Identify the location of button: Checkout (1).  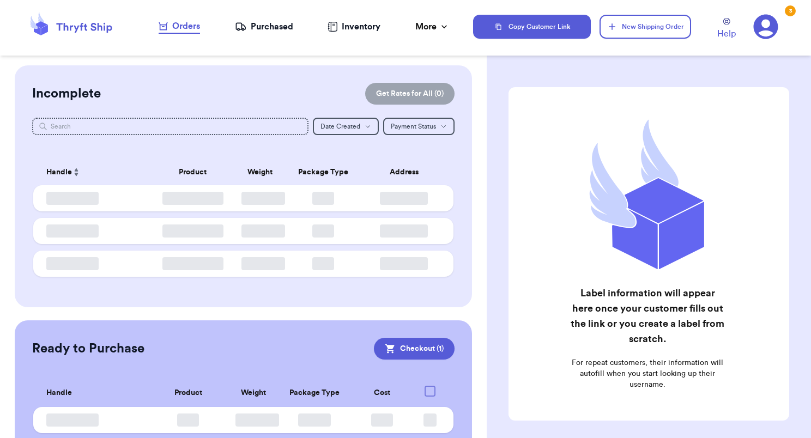
(414, 349).